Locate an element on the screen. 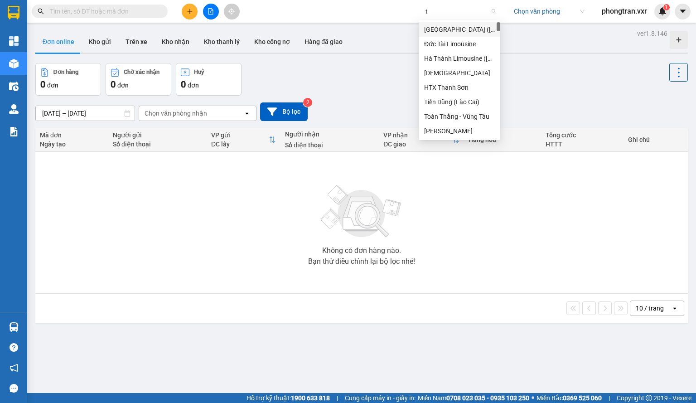 This screenshot has height=403, width=696. button: Đơn hàng0đơn is located at coordinates (68, 79).